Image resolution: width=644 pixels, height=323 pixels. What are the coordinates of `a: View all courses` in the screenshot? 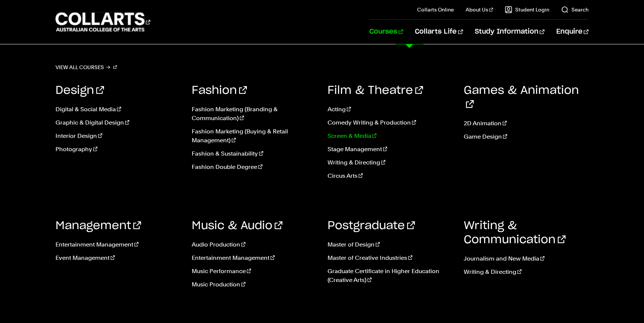 It's located at (86, 67).